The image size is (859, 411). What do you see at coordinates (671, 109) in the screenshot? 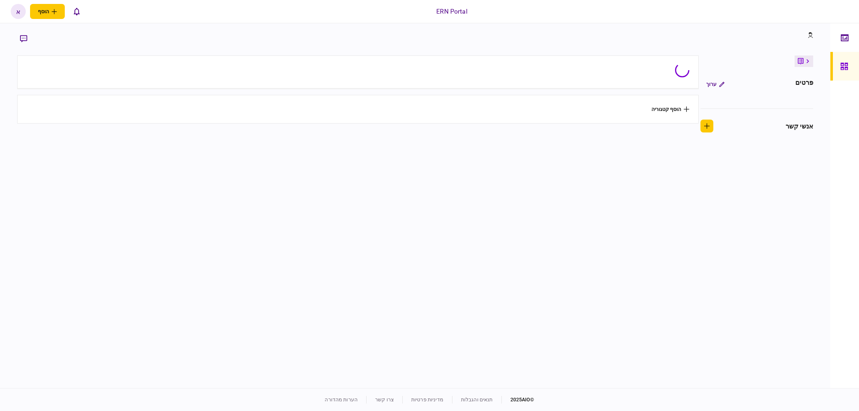
I see `button: הוסף קטגוריה` at bounding box center [671, 109].